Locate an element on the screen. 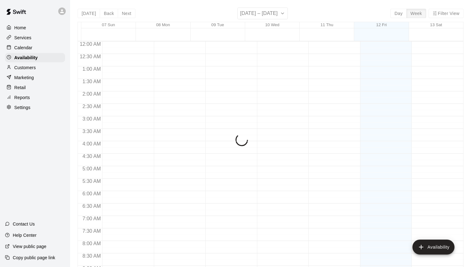  span: 08 Mon is located at coordinates (163, 25).